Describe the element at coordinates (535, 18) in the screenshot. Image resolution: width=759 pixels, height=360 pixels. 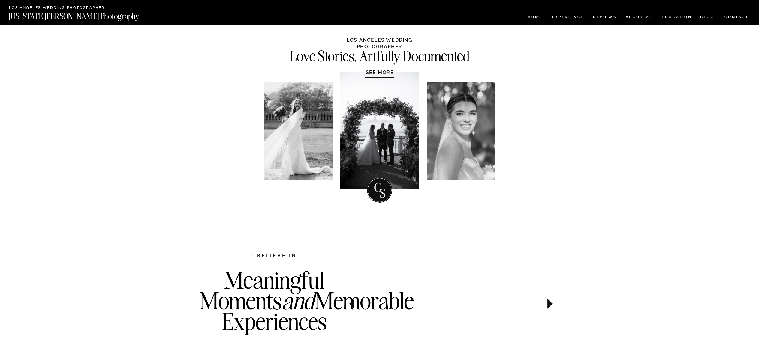
I see `nav: HOME` at that location.